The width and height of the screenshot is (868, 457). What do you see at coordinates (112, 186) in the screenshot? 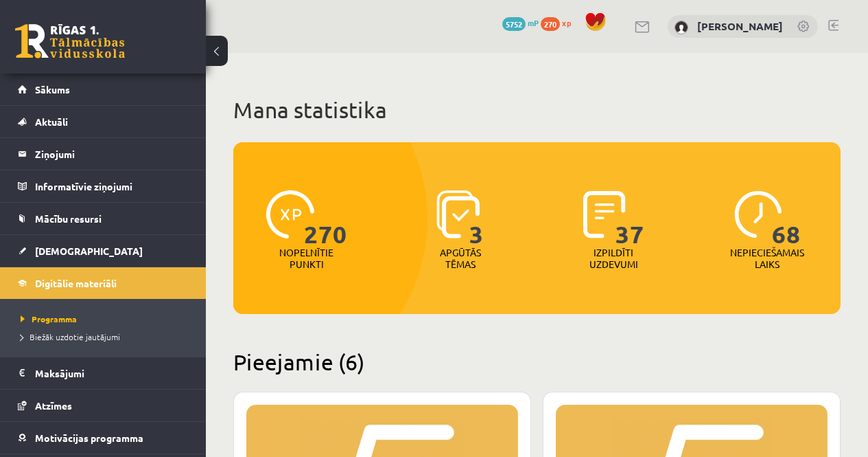
I see `legend: Informatīvie ziņojumi` at bounding box center [112, 186].